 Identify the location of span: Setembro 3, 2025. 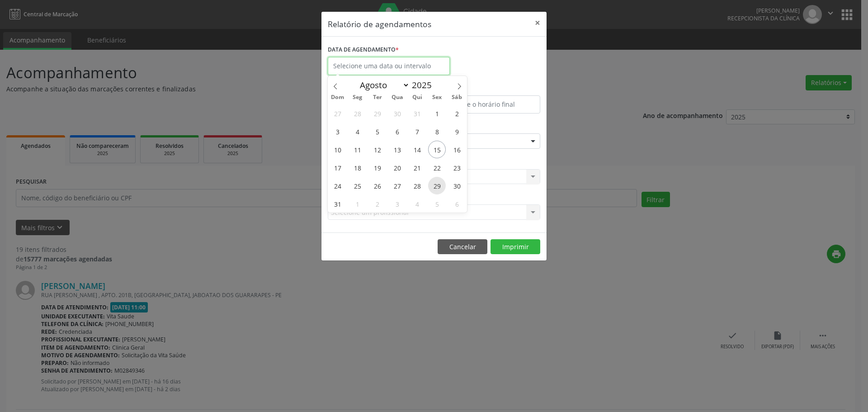
(397, 203).